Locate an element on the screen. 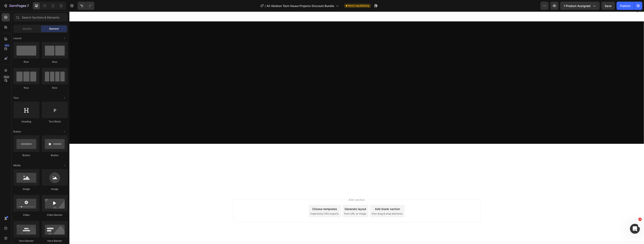  span: Section is located at coordinates (27, 29).